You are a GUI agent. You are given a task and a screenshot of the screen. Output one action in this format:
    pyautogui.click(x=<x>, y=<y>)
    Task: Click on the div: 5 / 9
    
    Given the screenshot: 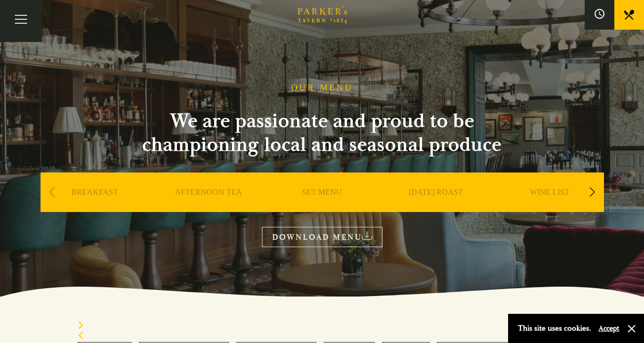 What is the action you would take?
    pyautogui.click(x=550, y=207)
    